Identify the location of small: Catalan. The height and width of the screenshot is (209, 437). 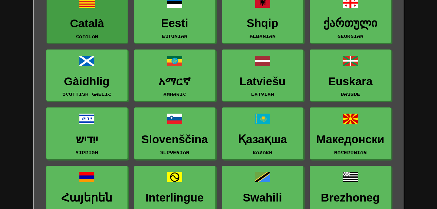
(87, 36).